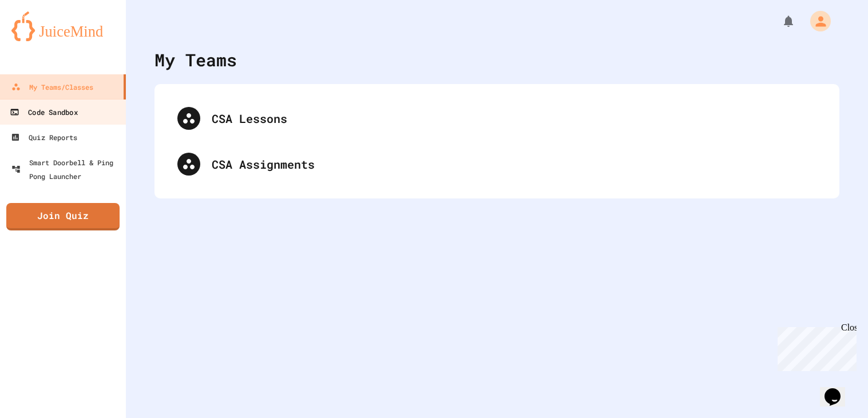 This screenshot has width=868, height=418. What do you see at coordinates (42, 39) in the screenshot?
I see `div: Chat with us now!Close` at bounding box center [42, 39].